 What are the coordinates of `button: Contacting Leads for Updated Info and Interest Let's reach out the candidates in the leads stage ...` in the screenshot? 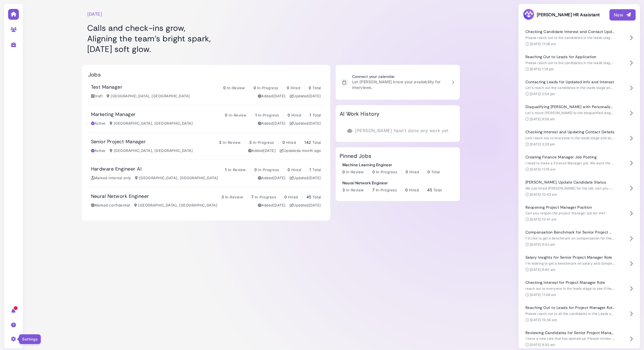 It's located at (579, 88).